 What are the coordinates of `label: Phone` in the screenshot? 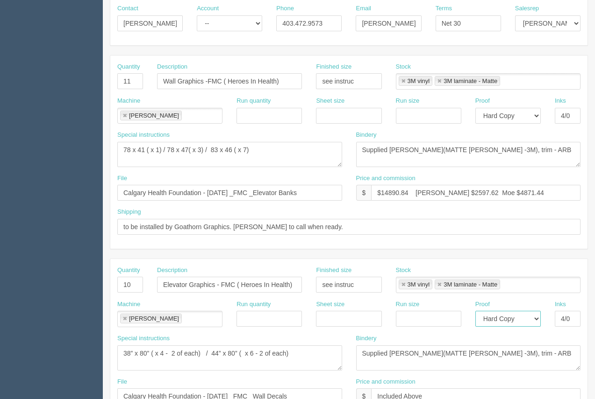 It's located at (285, 8).